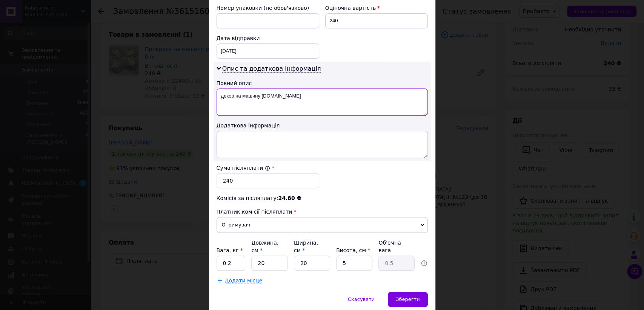 This screenshot has height=310, width=644. What do you see at coordinates (254, 212) in the screenshot?
I see `span: Платник комісії післяплати` at bounding box center [254, 212].